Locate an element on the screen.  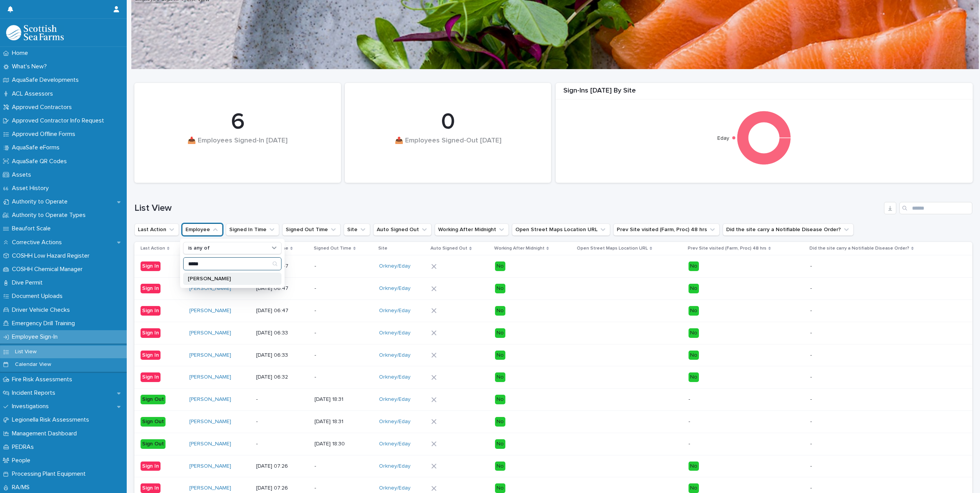
p: Dive Permit is located at coordinates (29, 283).